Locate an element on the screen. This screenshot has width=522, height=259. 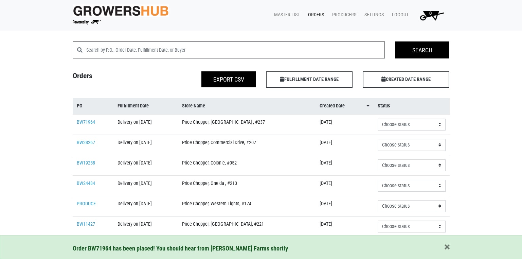
span: PO is located at coordinates (79, 106).